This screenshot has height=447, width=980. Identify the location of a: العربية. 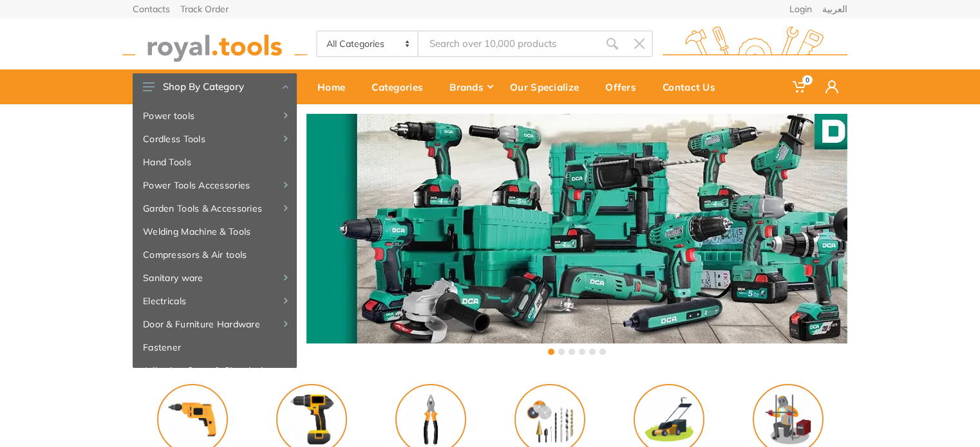
(835, 9).